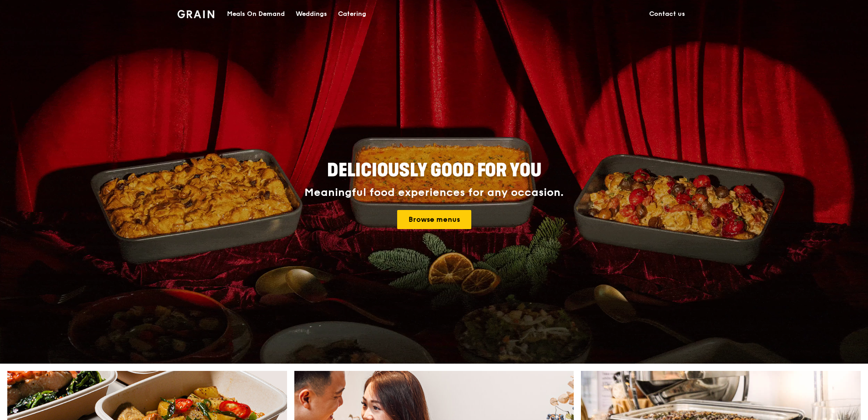 Image resolution: width=868 pixels, height=420 pixels. I want to click on a: Contact us, so click(667, 14).